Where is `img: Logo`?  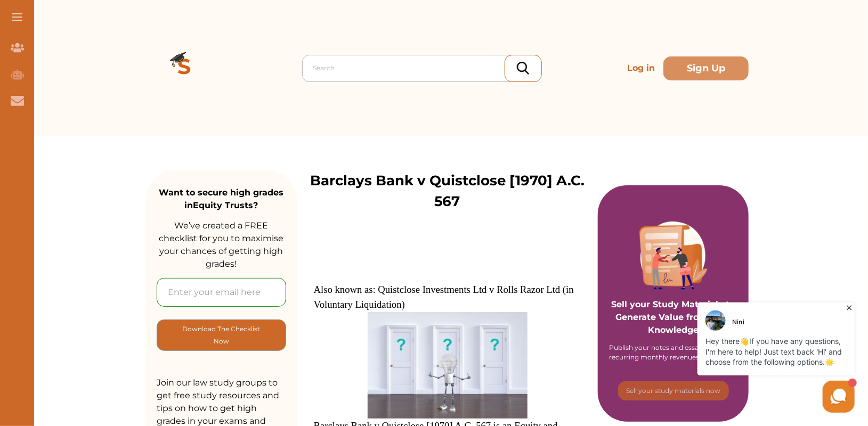
img: Logo is located at coordinates (184, 68).